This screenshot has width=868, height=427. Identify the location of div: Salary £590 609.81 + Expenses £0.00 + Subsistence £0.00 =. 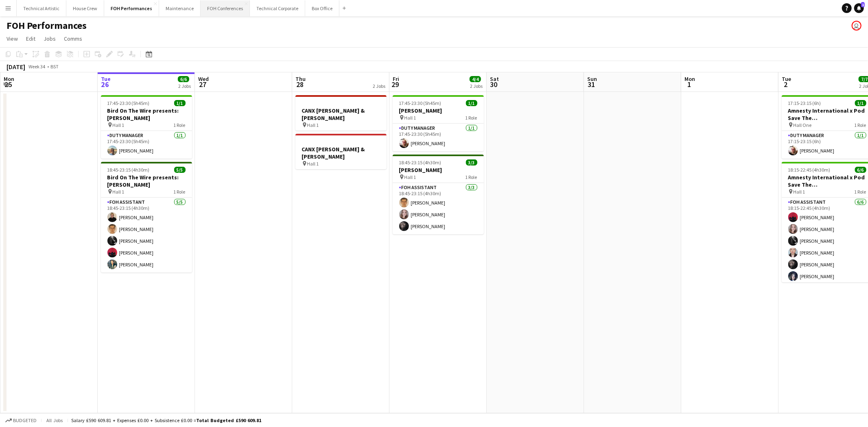
(166, 420).